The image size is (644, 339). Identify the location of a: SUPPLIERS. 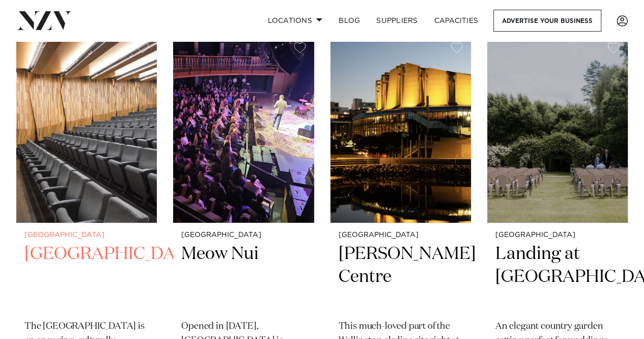
(397, 21).